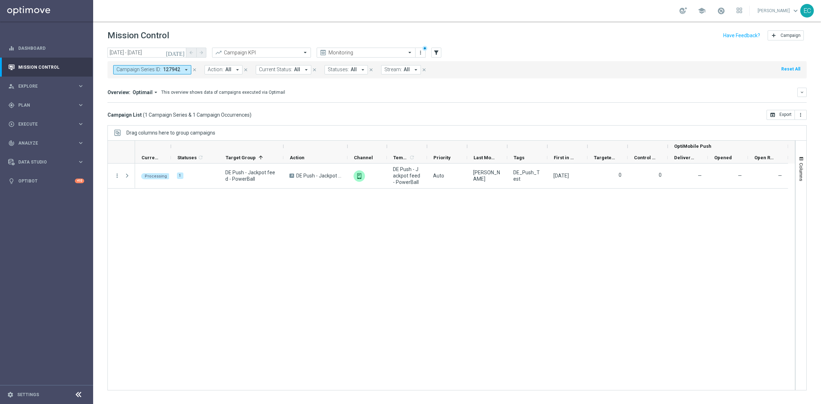 The width and height of the screenshot is (821, 404). Describe the element at coordinates (791, 35) in the screenshot. I see `span: Campaign` at that location.